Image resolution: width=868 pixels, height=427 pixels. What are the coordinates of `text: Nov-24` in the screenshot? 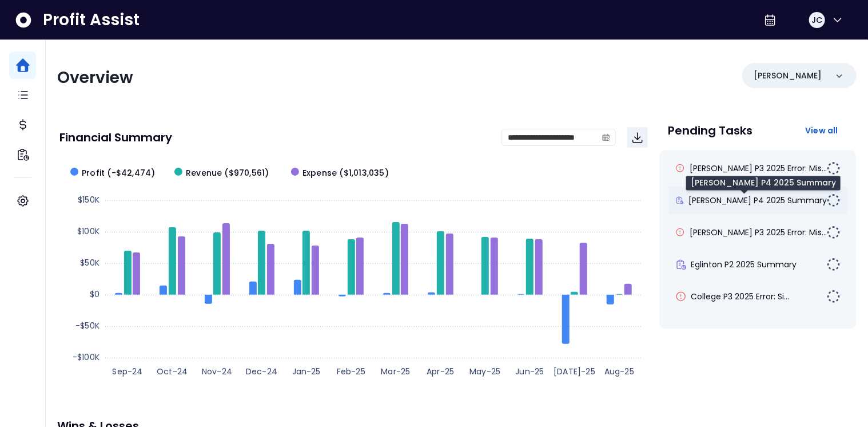 It's located at (217, 372).